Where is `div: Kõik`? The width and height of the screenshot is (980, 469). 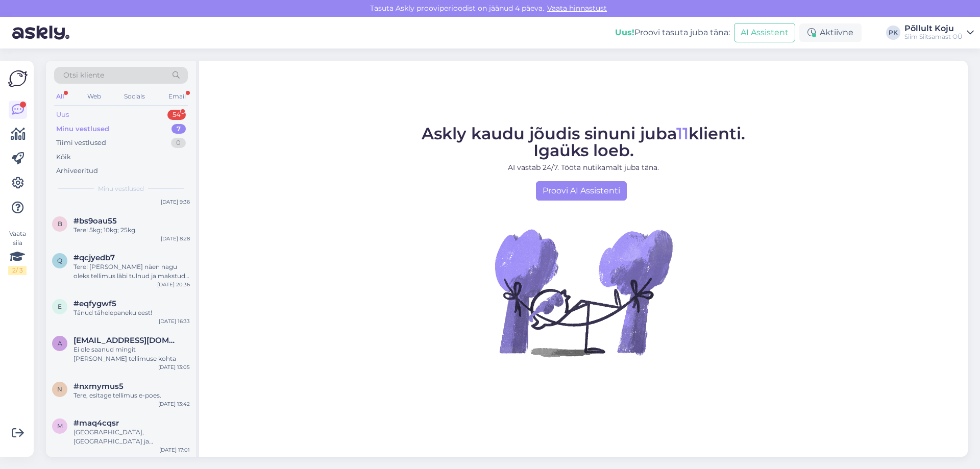 div: Kõik is located at coordinates (63, 157).